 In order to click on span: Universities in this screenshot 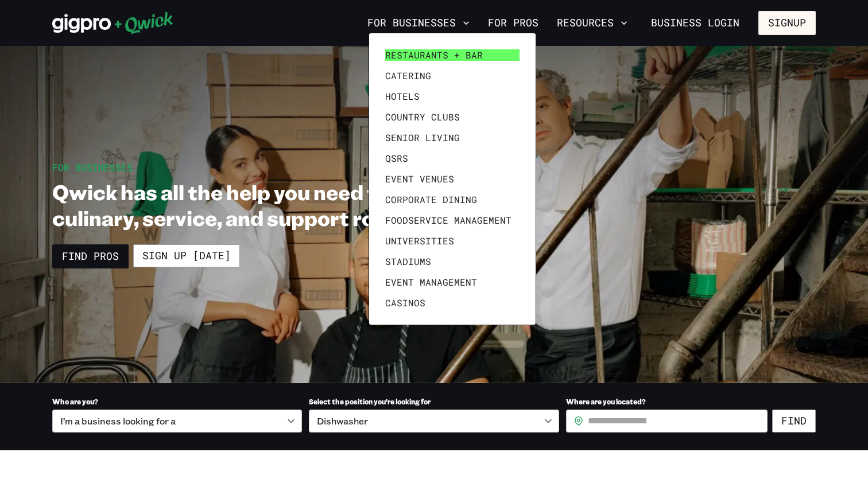, I will do `click(420, 241)`.